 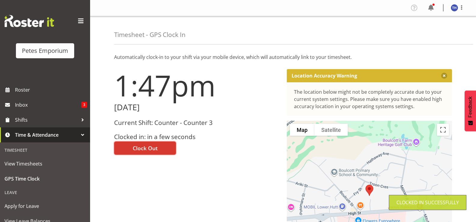 I want to click on p: Location Accuracy Warning, so click(x=324, y=76).